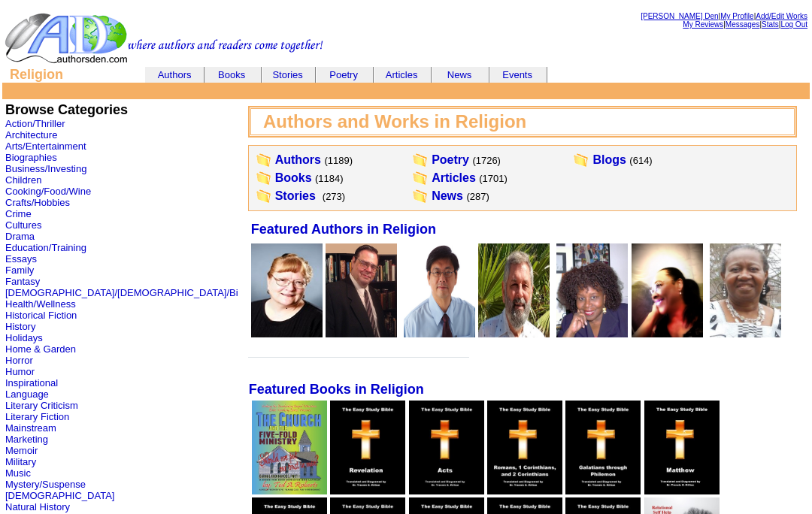 The width and height of the screenshot is (812, 514). I want to click on a: Add/Edit Works, so click(781, 16).